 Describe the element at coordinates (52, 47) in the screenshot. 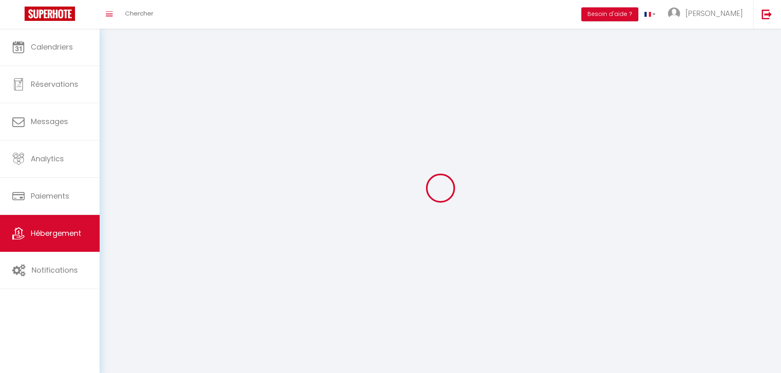

I see `span: Calendriers` at that location.